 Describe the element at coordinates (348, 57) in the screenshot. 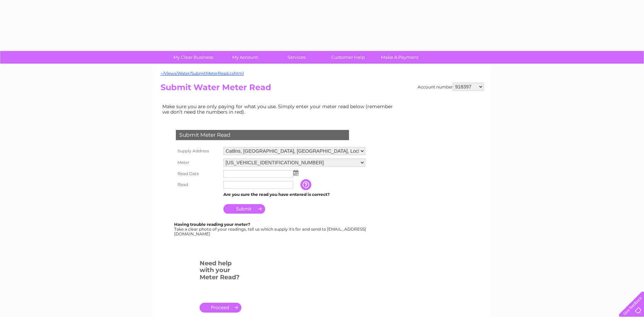

I see `a: Customer Help` at that location.